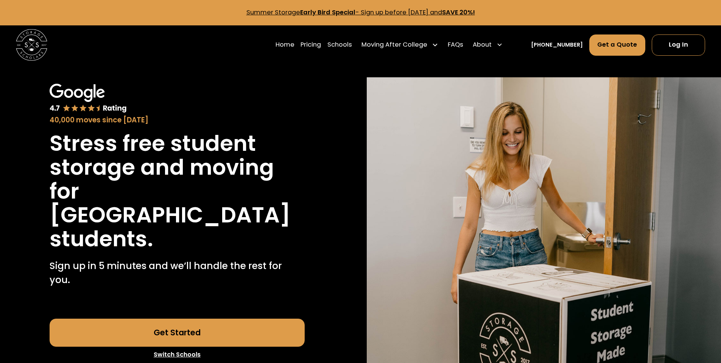  I want to click on a: Get Started, so click(177, 332).